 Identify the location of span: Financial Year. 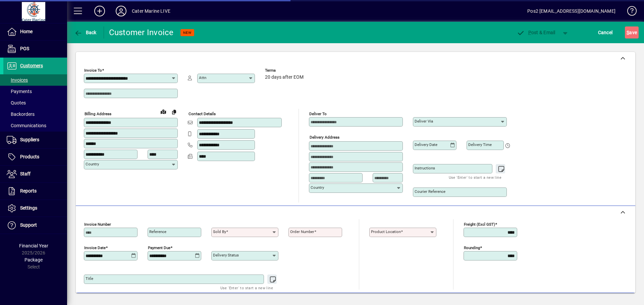
(33, 246).